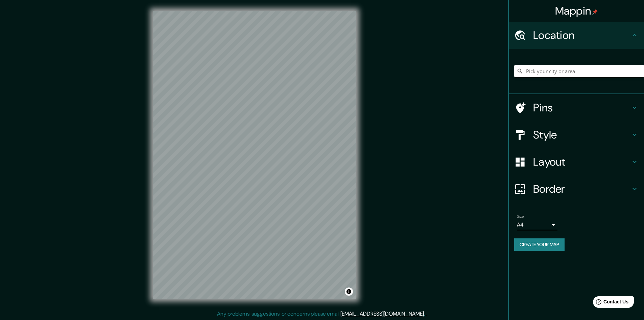 Image resolution: width=644 pixels, height=320 pixels. I want to click on input: Pick your city or area, so click(579, 71).